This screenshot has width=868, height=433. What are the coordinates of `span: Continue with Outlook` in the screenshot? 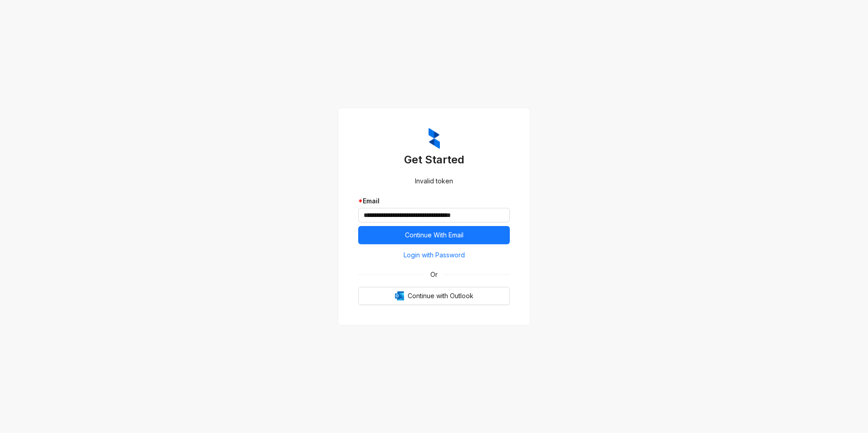 It's located at (440, 296).